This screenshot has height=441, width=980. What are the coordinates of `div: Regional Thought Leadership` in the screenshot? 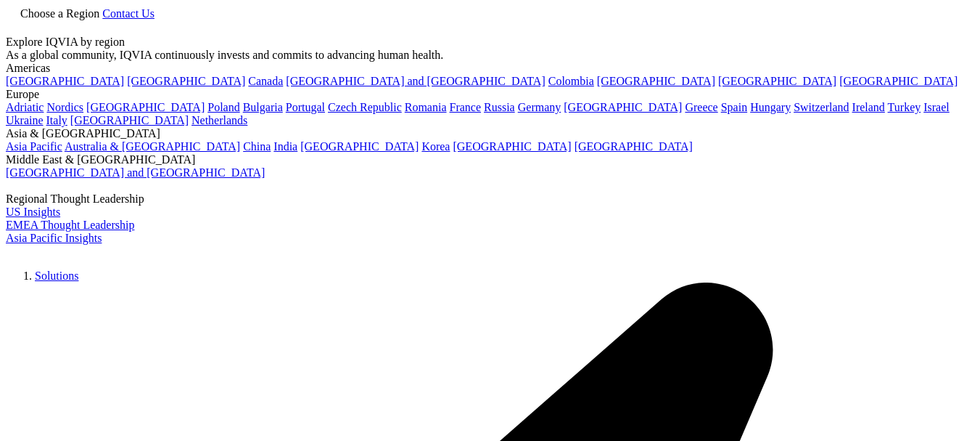 It's located at (489, 199).